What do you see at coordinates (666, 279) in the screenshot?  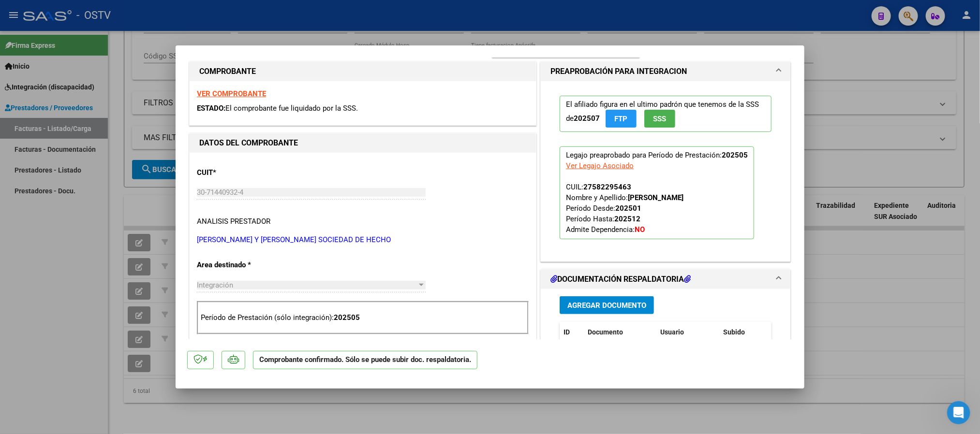 I see `mat-expansion-panel-header: DOCUMENTACIÓN RESPALDATORIA` at bounding box center [666, 279].